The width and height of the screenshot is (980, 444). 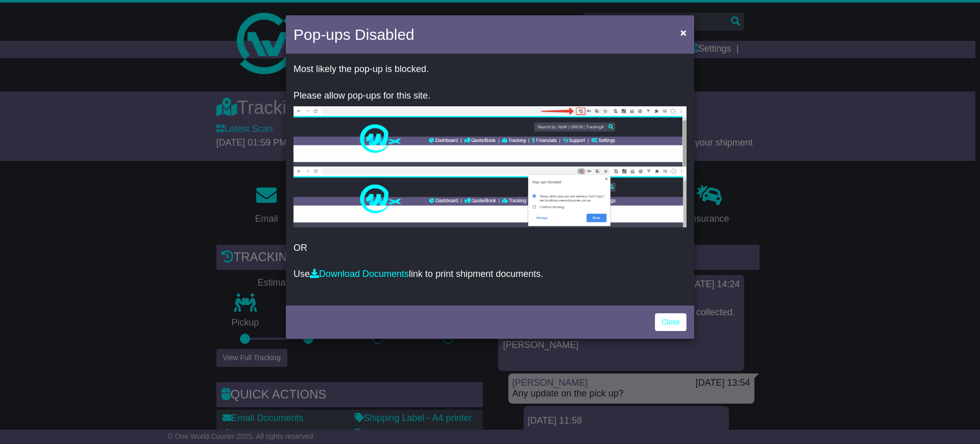 What do you see at coordinates (490, 179) in the screenshot?
I see `div: OR` at bounding box center [490, 179].